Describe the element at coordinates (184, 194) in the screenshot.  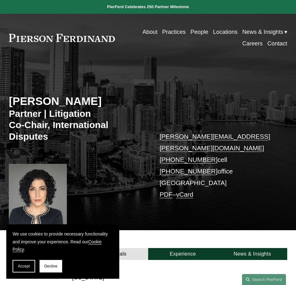
I see `a: vCard` at that location.